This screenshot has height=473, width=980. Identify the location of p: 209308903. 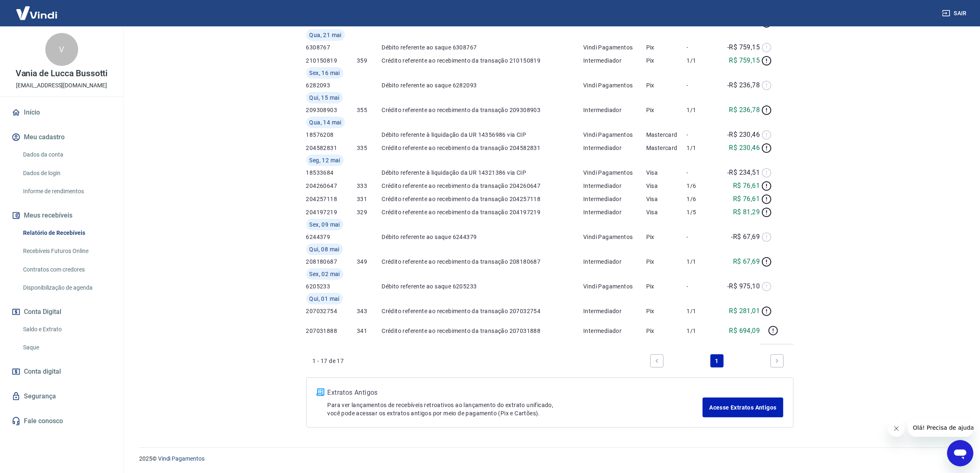
(332, 110).